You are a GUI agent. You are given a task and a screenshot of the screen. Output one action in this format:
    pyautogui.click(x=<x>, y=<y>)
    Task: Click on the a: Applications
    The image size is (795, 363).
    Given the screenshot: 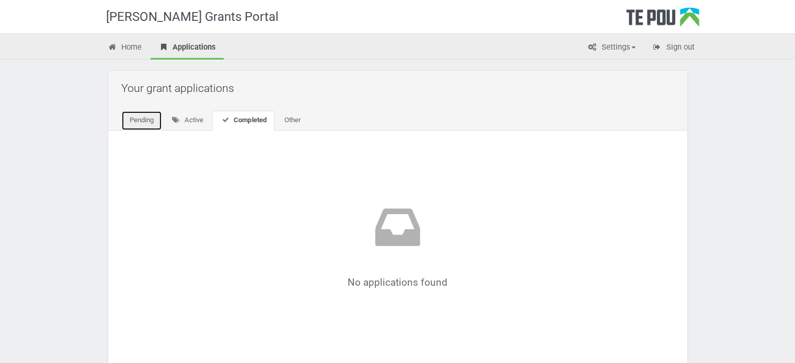 What is the action you would take?
    pyautogui.click(x=187, y=48)
    